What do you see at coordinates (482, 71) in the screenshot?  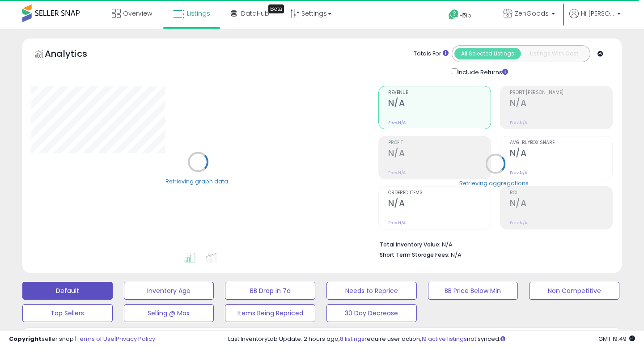 I see `div: Include Returns` at bounding box center [482, 71].